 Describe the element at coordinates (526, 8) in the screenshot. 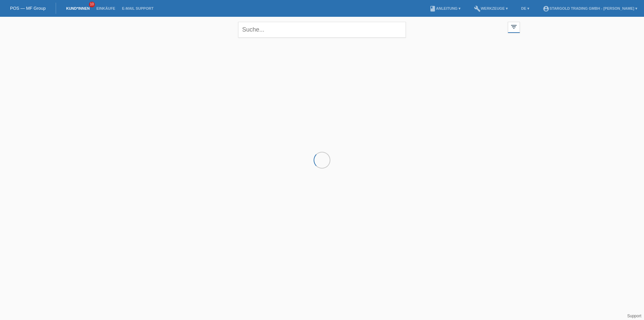

I see `a: DE ▾` at that location.